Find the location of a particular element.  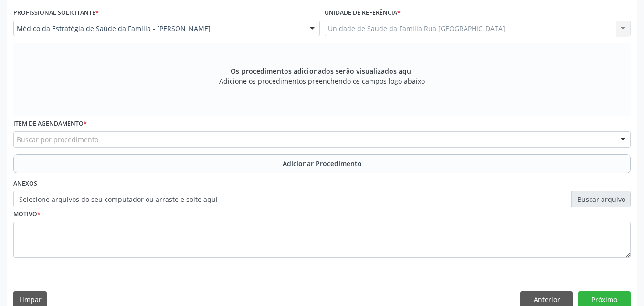

label: Unidade de referência is located at coordinates (362, 13).